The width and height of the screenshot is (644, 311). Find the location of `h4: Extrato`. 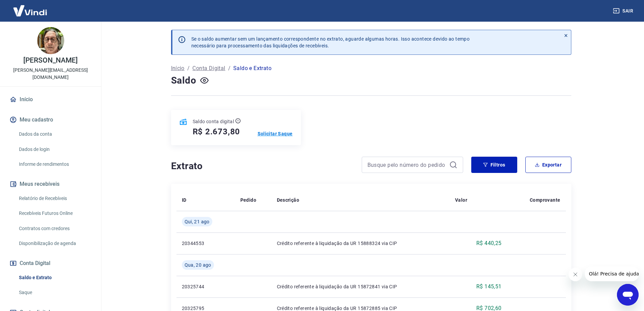

h4: Extrato is located at coordinates (263, 167).